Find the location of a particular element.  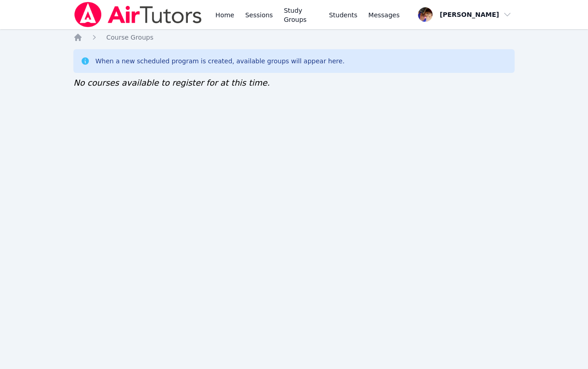

img: Air Tutors is located at coordinates (138, 15).